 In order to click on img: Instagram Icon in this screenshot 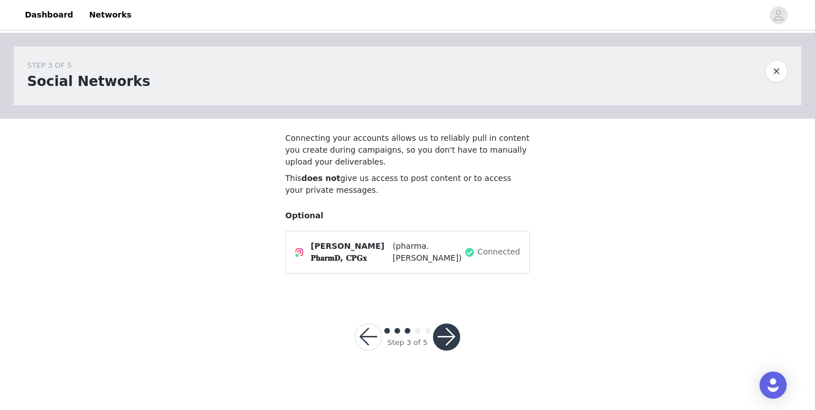, I will do `click(300, 253)`.